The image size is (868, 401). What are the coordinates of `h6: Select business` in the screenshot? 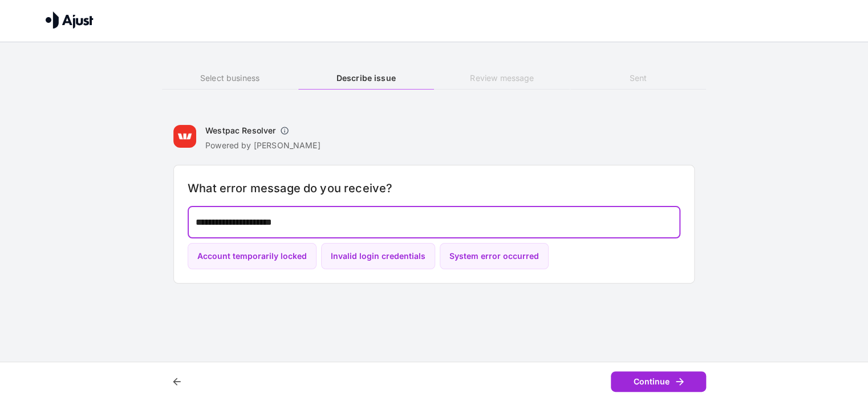 It's located at (230, 78).